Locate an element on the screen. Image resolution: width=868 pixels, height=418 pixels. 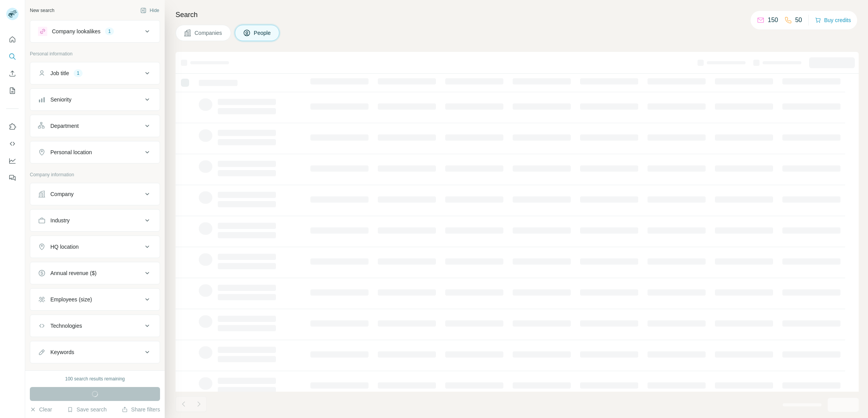
div: Company lookalikes is located at coordinates (76, 31).